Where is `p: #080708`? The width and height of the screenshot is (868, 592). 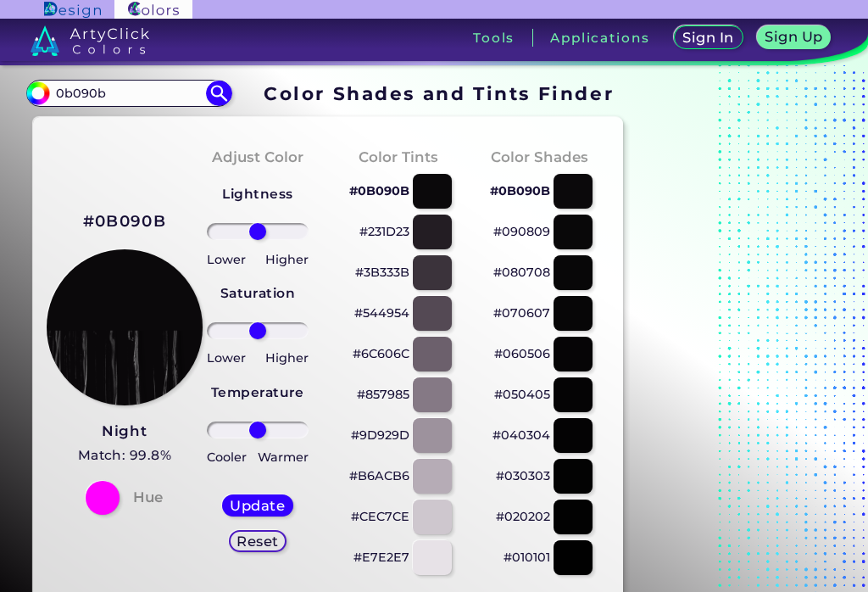 p: #080708 is located at coordinates (522, 272).